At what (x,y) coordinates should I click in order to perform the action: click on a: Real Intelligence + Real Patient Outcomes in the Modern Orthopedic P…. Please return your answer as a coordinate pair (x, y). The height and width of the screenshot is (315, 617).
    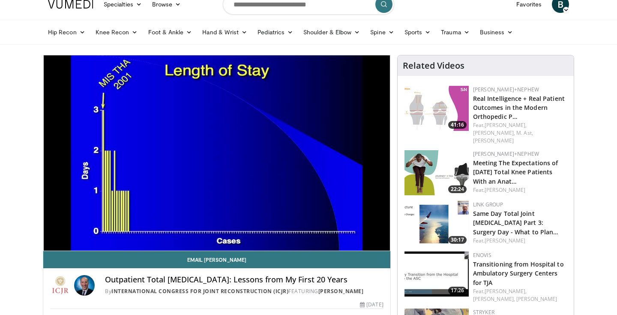
    Looking at the image, I should click on (519, 107).